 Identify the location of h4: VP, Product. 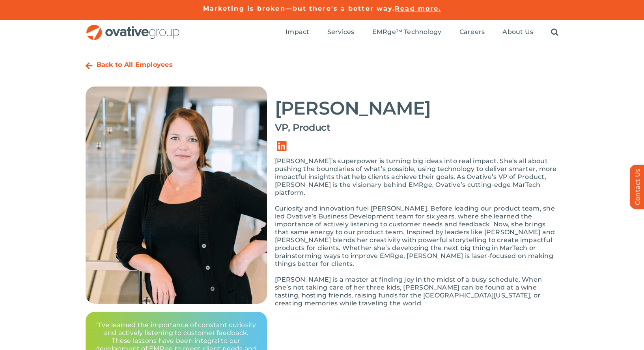
(417, 127).